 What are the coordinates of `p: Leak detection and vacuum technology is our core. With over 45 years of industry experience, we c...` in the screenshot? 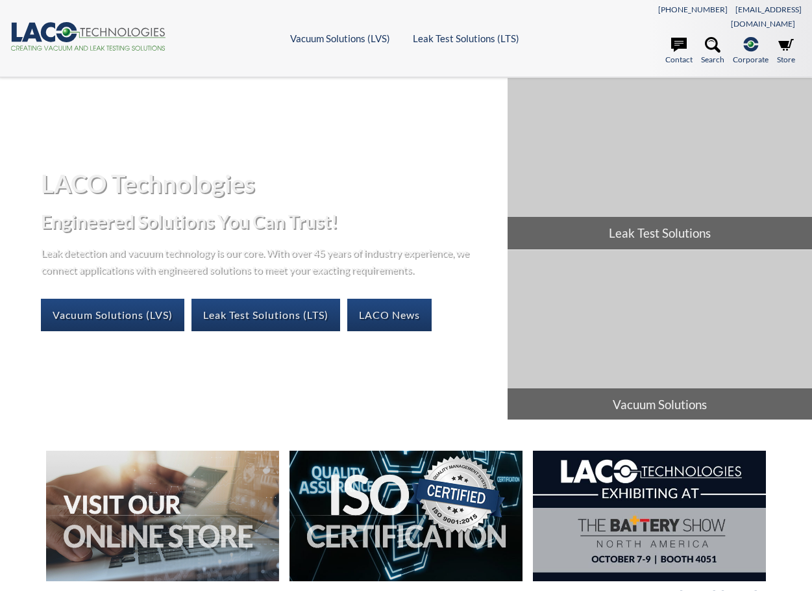 It's located at (258, 260).